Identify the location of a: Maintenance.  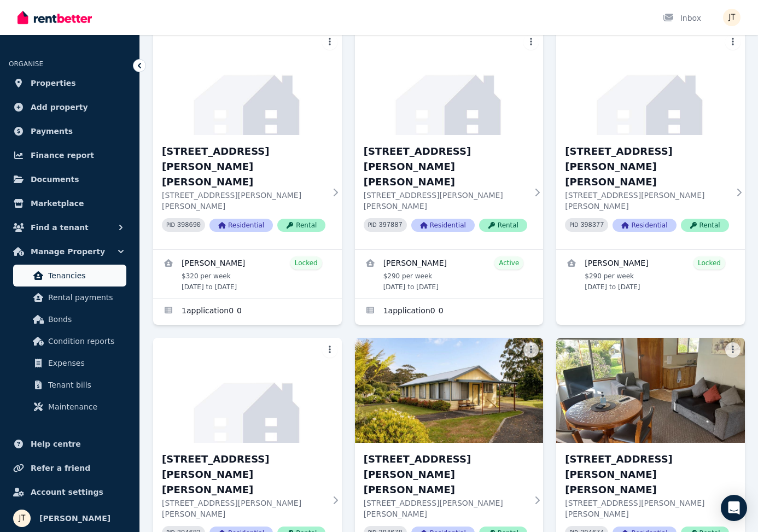
(69, 406).